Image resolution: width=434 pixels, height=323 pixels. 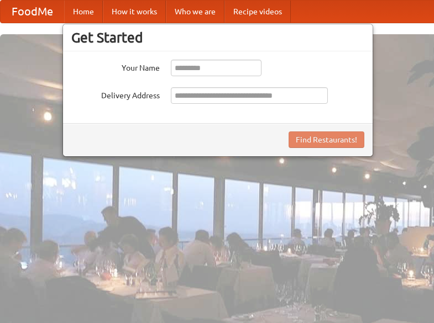 What do you see at coordinates (218, 38) in the screenshot?
I see `h3: Get Started` at bounding box center [218, 38].